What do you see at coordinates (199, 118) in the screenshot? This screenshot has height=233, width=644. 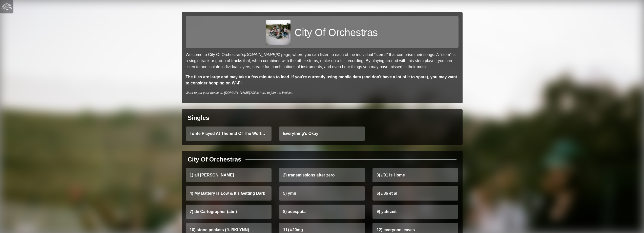 I see `div: Singles` at bounding box center [199, 118].